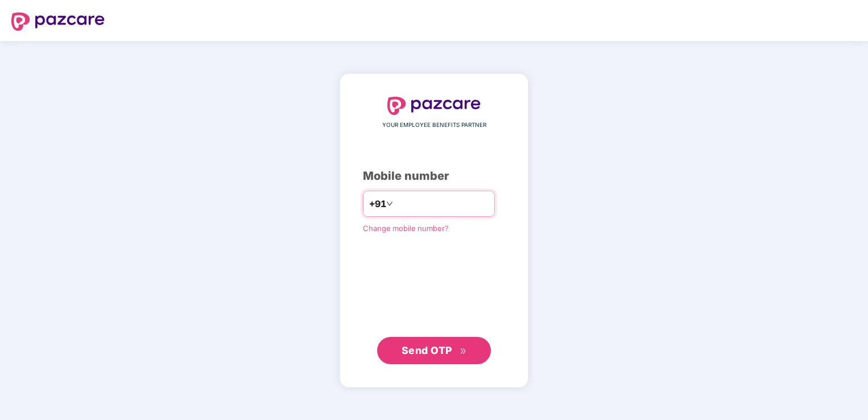  Describe the element at coordinates (377, 204) in the screenshot. I see `span: +91` at that location.